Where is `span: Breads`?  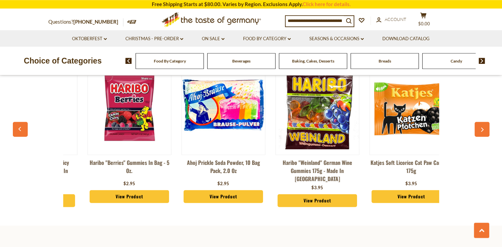 span: Breads is located at coordinates (385, 61).